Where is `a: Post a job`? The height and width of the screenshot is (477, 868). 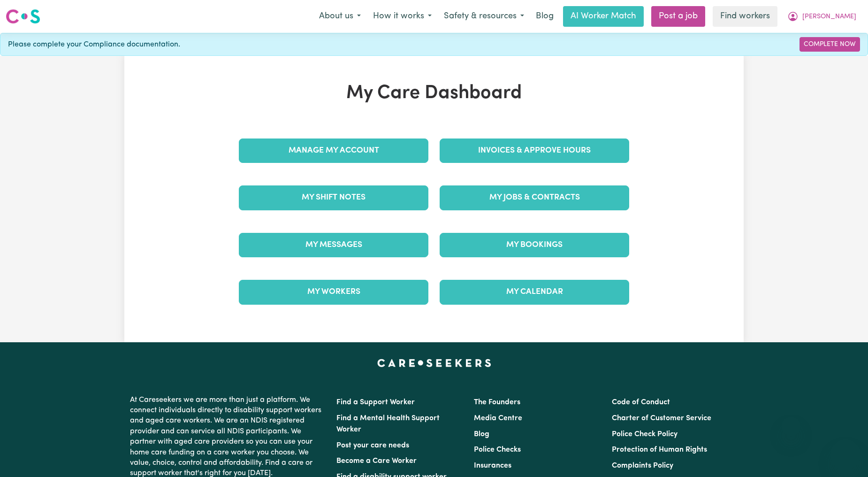 a: Post a job is located at coordinates (678, 16).